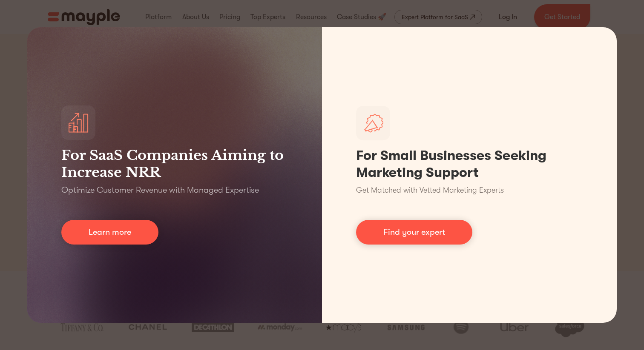 The width and height of the screenshot is (644, 350). Describe the element at coordinates (430, 190) in the screenshot. I see `p: Get Matched with Vetted Marketing Experts` at that location.